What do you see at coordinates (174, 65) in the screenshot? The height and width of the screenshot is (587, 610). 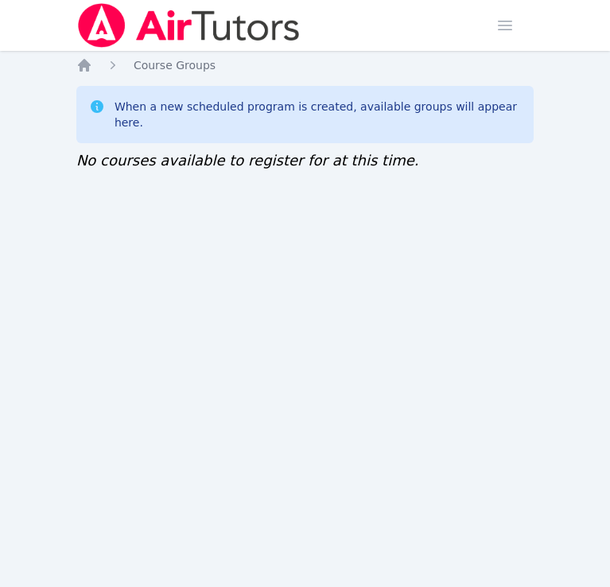 I see `a: Course Groups` at bounding box center [174, 65].